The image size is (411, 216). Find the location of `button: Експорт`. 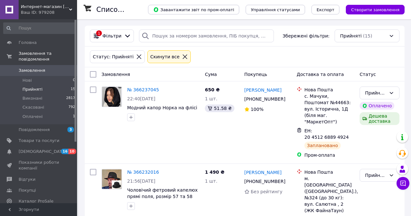

button: Експорт is located at coordinates (325, 10).